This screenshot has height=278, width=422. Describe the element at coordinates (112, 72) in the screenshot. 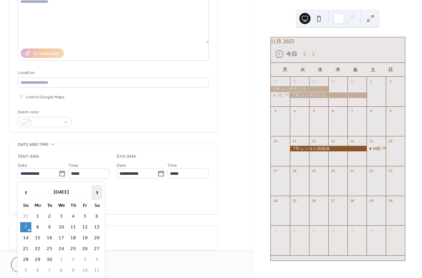

I see `div: Location` at that location.